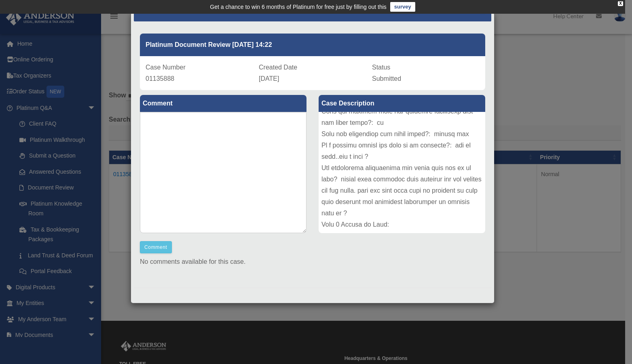  What do you see at coordinates (298, 7) in the screenshot?
I see `div: Get a chance to win 6 months of Platinum for free just by filling out this` at bounding box center [298, 7].